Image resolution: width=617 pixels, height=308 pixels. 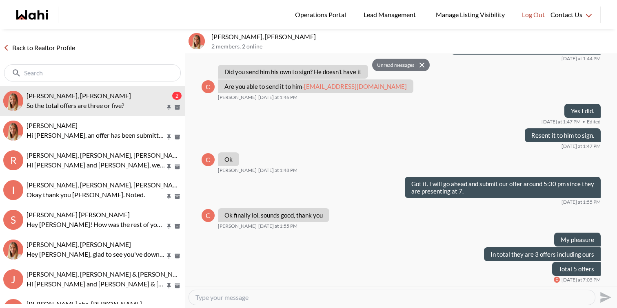 I want to click on div: Parth Pandya, Michelle, so click(x=13, y=250).